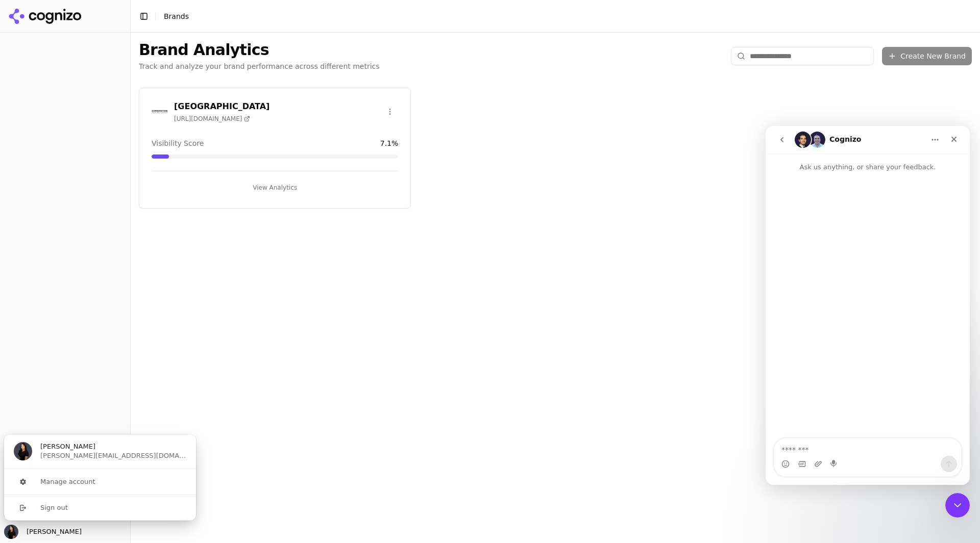  What do you see at coordinates (36, 338) in the screenshot?
I see `button: Gif picker` at bounding box center [36, 338].